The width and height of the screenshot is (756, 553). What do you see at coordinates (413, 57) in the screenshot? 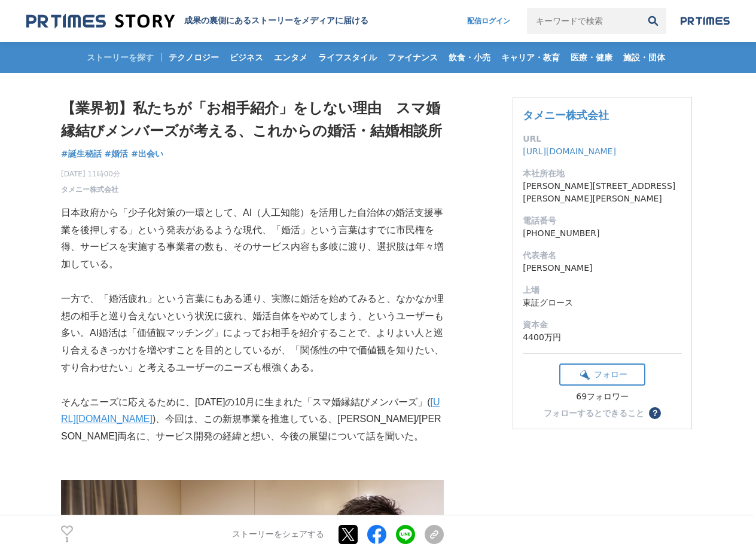
I see `a: ファイナンス` at bounding box center [413, 57].